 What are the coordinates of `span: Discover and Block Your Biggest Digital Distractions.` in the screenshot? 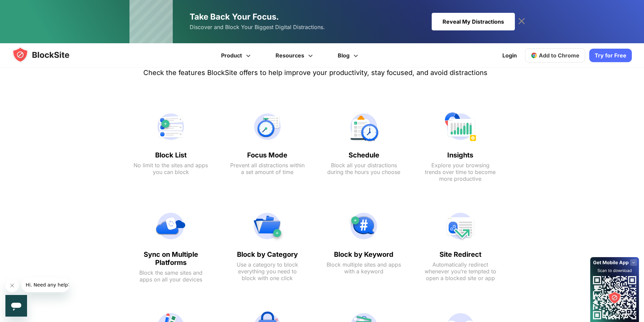 It's located at (257, 27).